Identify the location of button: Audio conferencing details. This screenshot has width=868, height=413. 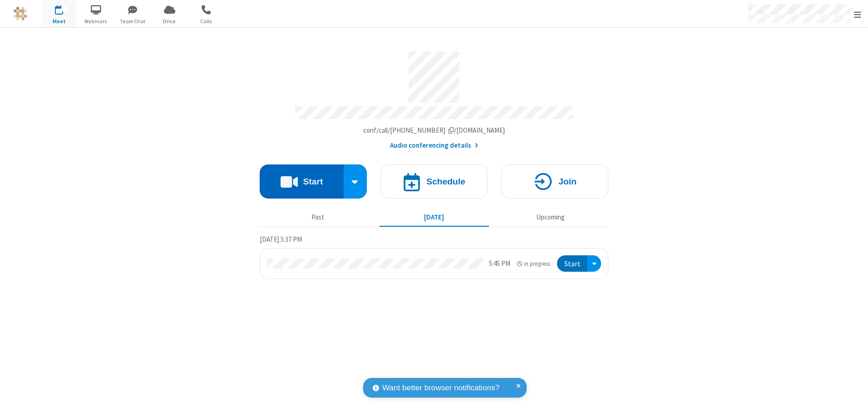
(434, 145).